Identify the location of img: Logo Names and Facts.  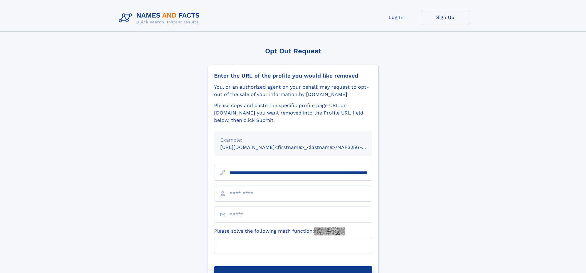
(161, 18).